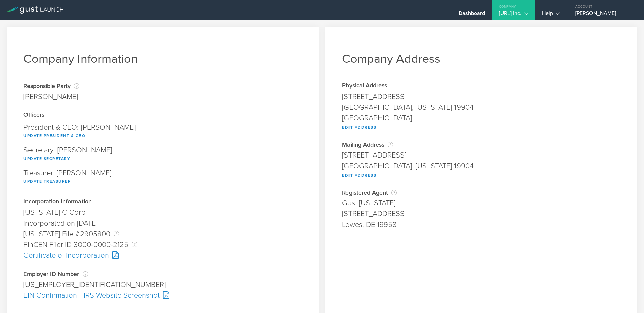 The image size is (644, 313). What do you see at coordinates (481, 59) in the screenshot?
I see `h1: Company Address` at bounding box center [481, 59].